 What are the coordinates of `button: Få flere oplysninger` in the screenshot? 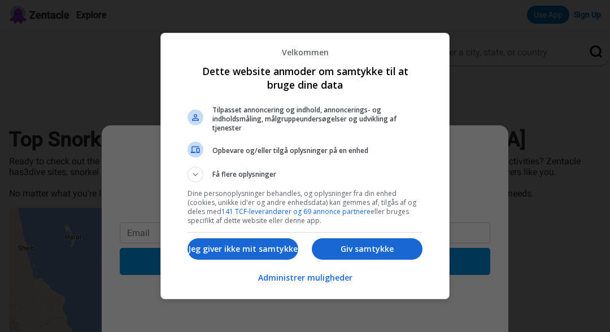 It's located at (305, 175).